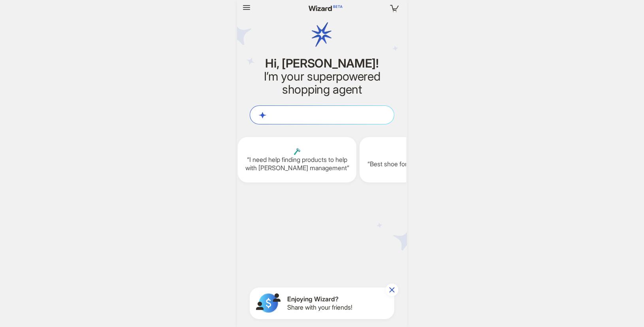 The height and width of the screenshot is (327, 644). I want to click on q: Best shoe for long distance running, so click(419, 164).